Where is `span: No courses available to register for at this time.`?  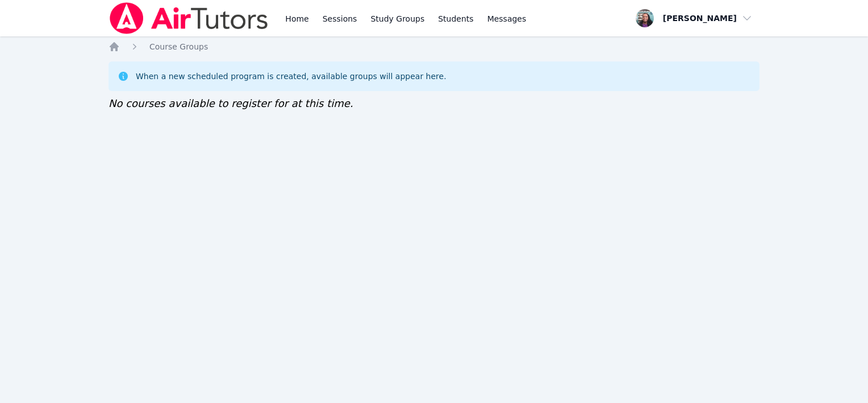
span: No courses available to register for at this time. is located at coordinates (231, 103).